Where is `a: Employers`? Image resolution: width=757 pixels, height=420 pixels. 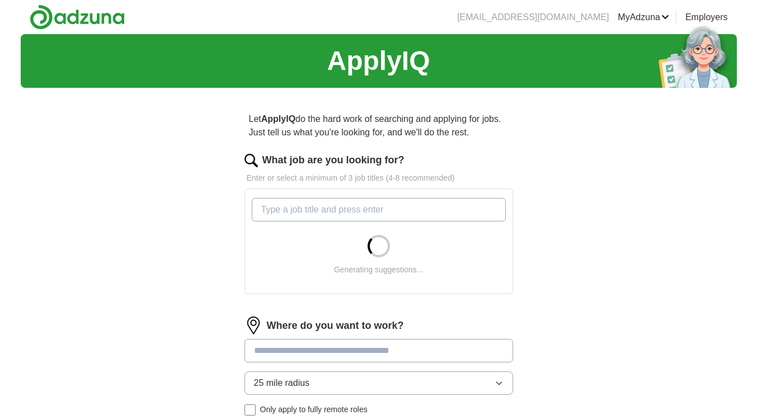
a: Employers is located at coordinates (707, 17).